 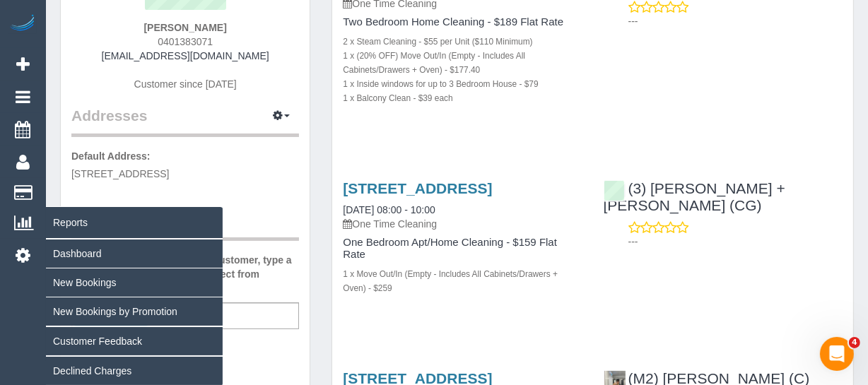 What do you see at coordinates (134, 282) in the screenshot?
I see `a: New Bookings` at bounding box center [134, 282].